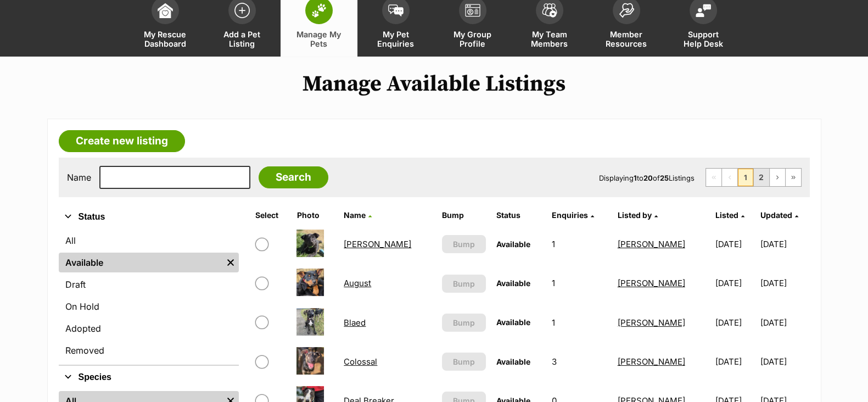 The image size is (868, 402). What do you see at coordinates (637, 215) in the screenshot?
I see `a: Listed by` at bounding box center [637, 215].